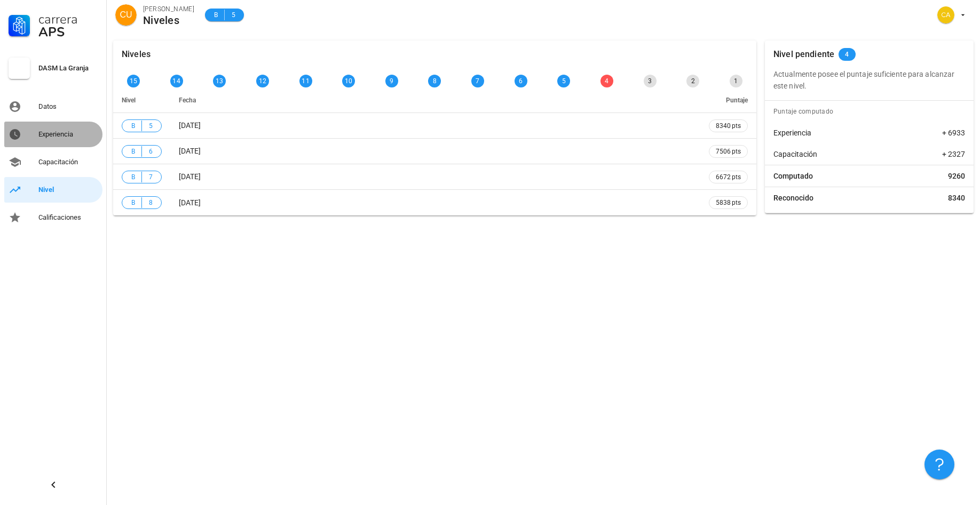 This screenshot has height=505, width=980. Describe the element at coordinates (219, 81) in the screenshot. I see `div: 13` at that location.